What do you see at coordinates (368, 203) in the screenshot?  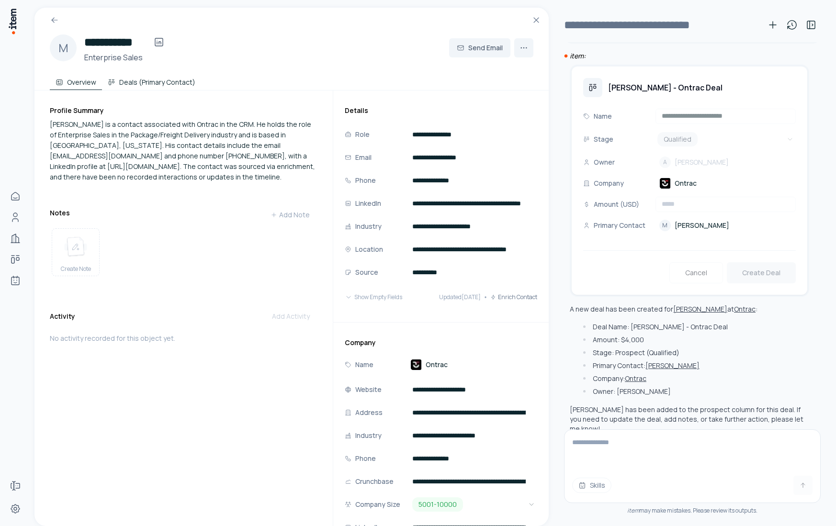 I see `p: LinkedIn` at bounding box center [368, 203].